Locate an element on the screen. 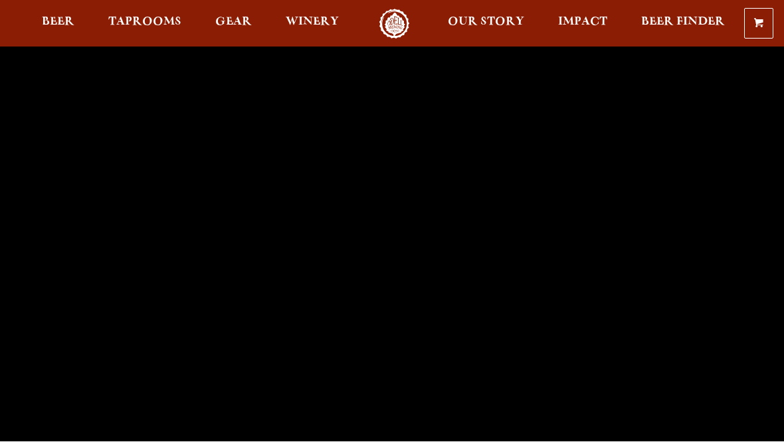 This screenshot has height=446, width=784. span: Beer is located at coordinates (58, 22).